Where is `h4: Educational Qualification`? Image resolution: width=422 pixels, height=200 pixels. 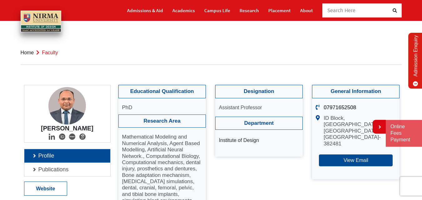
h4: Educational Qualification is located at coordinates (162, 91).